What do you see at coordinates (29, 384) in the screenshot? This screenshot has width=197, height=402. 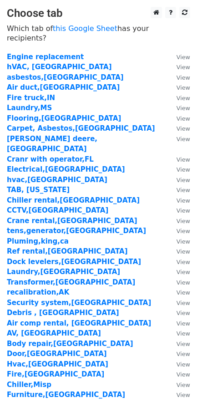 I see `strong: Chiller,Misp` at bounding box center [29, 384].